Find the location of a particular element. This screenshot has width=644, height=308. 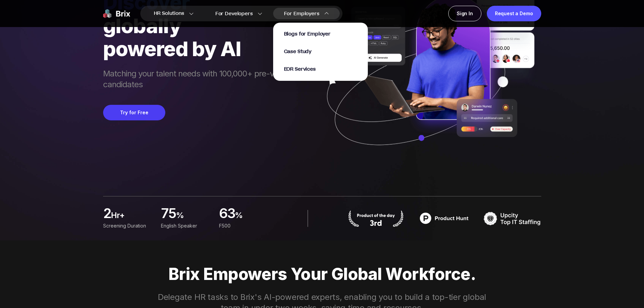

img: TOP IT STAFFING is located at coordinates (512, 219).